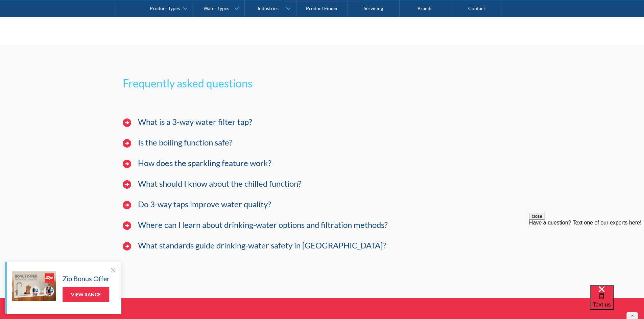 This screenshot has height=319, width=644. Describe the element at coordinates (205, 163) in the screenshot. I see `h3: How does the sparkling feature work?` at that location.